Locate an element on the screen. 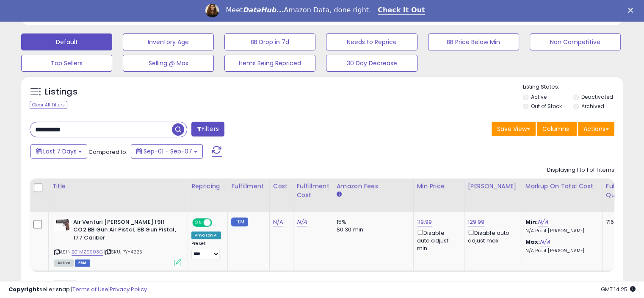 The width and height of the screenshot is (644, 298). b: Min: is located at coordinates (532, 221).